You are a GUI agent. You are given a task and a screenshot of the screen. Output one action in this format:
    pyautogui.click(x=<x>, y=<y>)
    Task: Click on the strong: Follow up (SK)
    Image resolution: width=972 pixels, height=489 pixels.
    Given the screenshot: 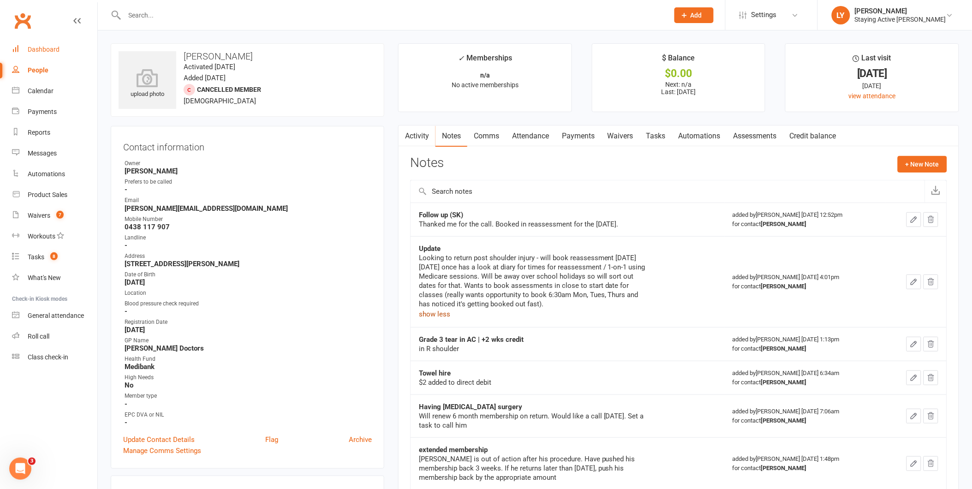 What is the action you would take?
    pyautogui.click(x=441, y=215)
    